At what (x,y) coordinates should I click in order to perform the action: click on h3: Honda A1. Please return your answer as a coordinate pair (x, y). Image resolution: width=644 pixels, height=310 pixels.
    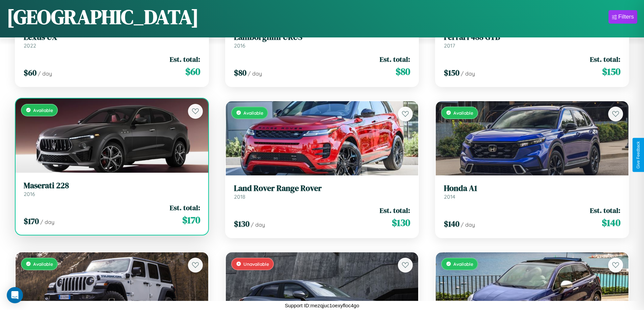
    Looking at the image, I should click on (532, 189).